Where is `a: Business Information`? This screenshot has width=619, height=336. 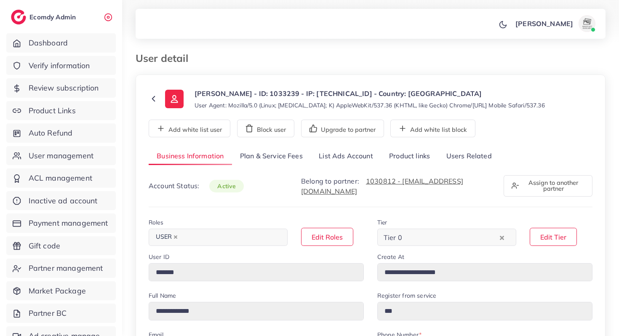
a: Business Information is located at coordinates (190, 156).